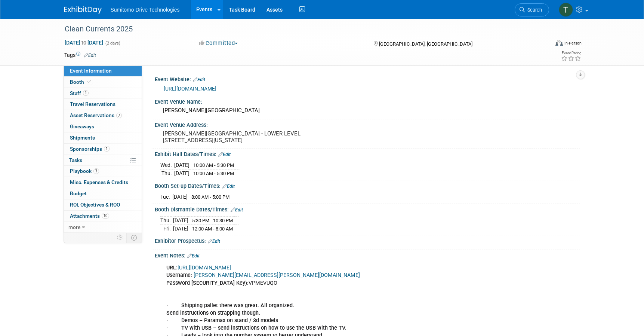 The width and height of the screenshot is (644, 336). I want to click on a: Playbook7, so click(103, 171).